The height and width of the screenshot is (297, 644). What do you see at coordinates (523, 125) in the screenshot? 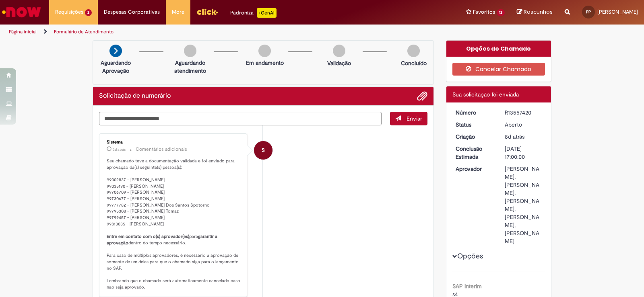
I see `div: Aberto` at bounding box center [523, 125].